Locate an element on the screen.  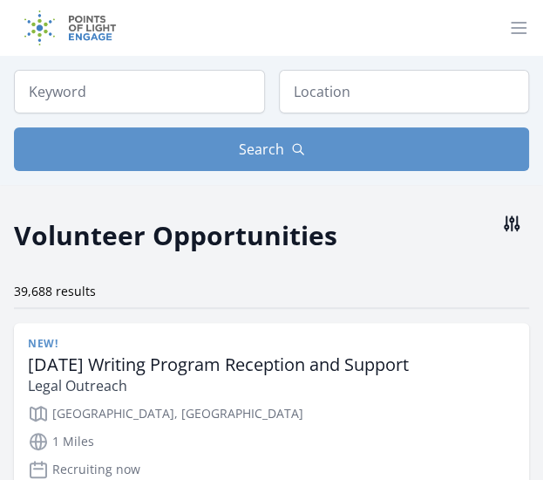
p: Legal Outreach is located at coordinates (218, 386).